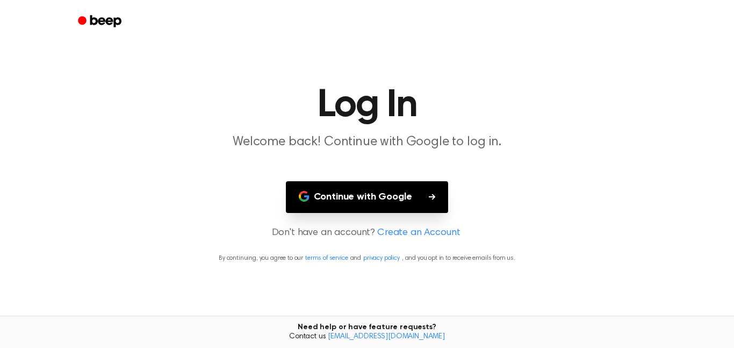 This screenshot has height=348, width=734. What do you see at coordinates (367, 105) in the screenshot?
I see `h1: Log In` at bounding box center [367, 105].